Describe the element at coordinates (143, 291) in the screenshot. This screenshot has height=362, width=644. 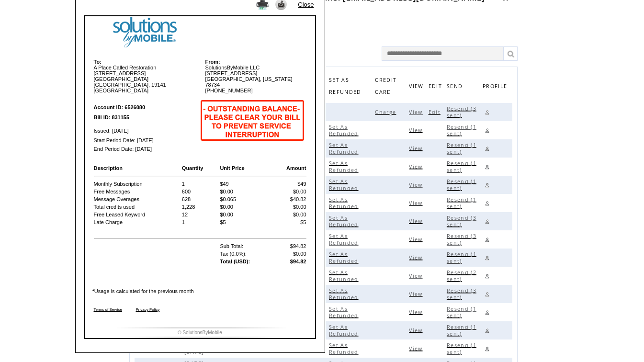
I see `font: Usage is calculated for the previous month` at that location.